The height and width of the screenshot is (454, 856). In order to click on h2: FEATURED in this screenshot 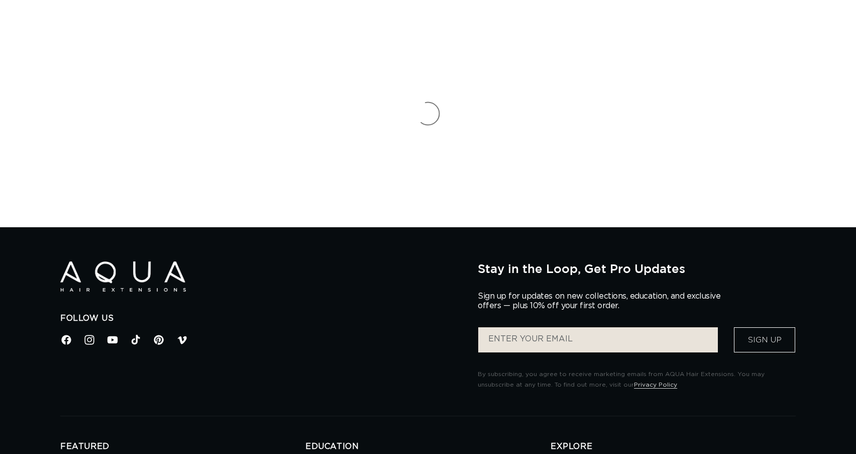, I will do `click(183, 446)`.